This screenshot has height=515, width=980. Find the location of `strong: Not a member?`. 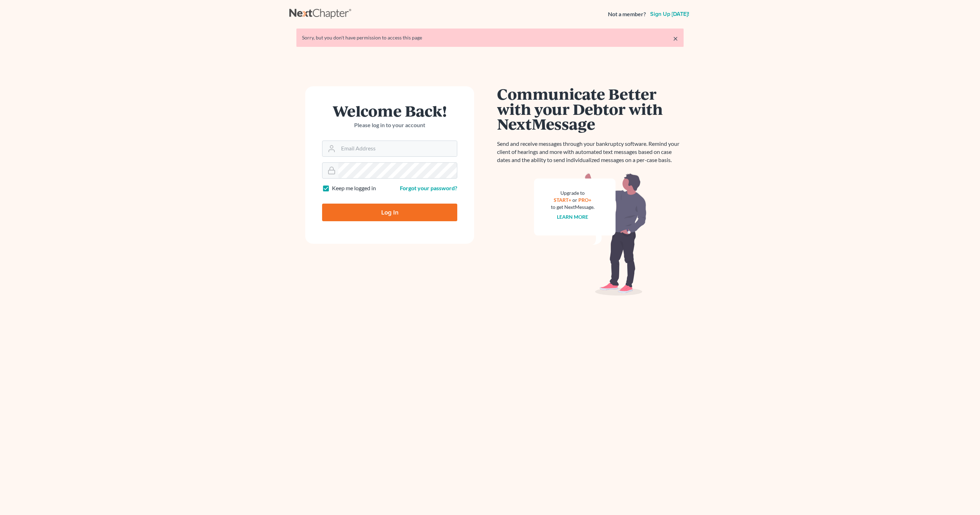

strong: Not a member? is located at coordinates (627, 14).